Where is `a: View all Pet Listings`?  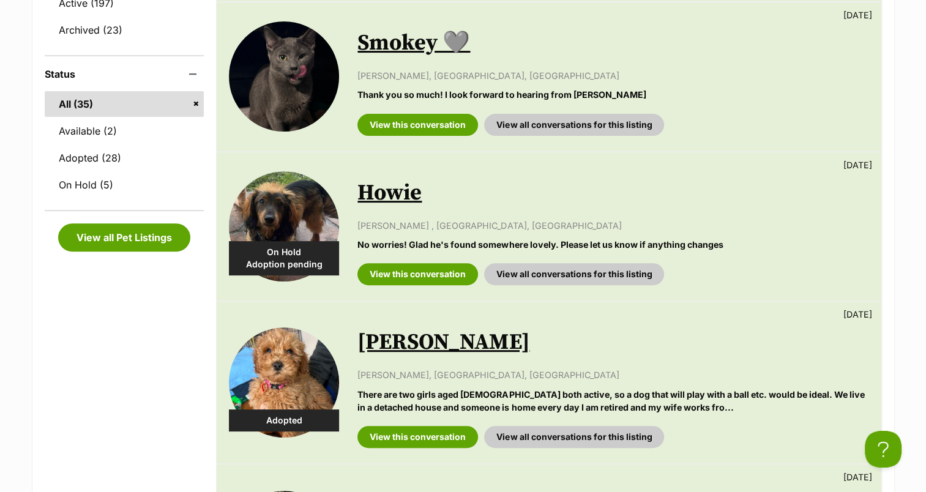
a: View all Pet Listings is located at coordinates (124, 237).